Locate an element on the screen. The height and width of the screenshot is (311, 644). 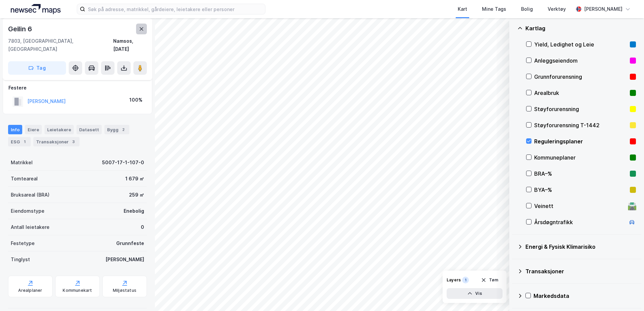
div: BYA–% is located at coordinates (580, 190).